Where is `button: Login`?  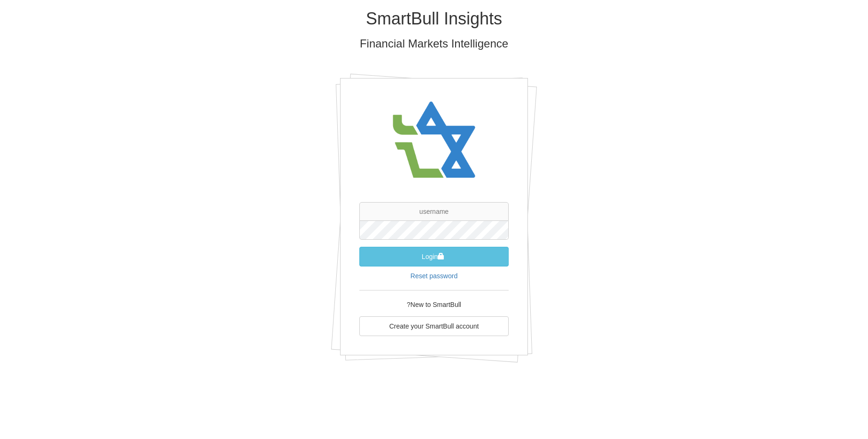
button: Login is located at coordinates (434, 257).